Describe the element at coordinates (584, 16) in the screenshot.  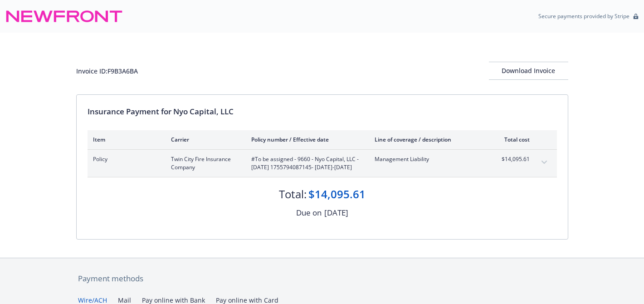
I see `p: Secure payments provided by Stripe` at that location.